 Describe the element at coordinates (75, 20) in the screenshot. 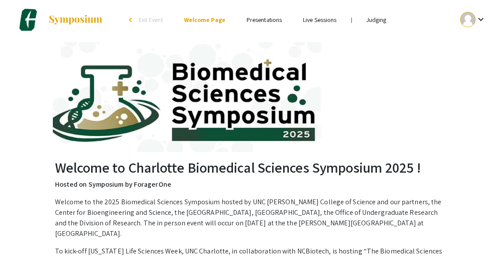

I see `img: Symposium by ForagerOne` at that location.